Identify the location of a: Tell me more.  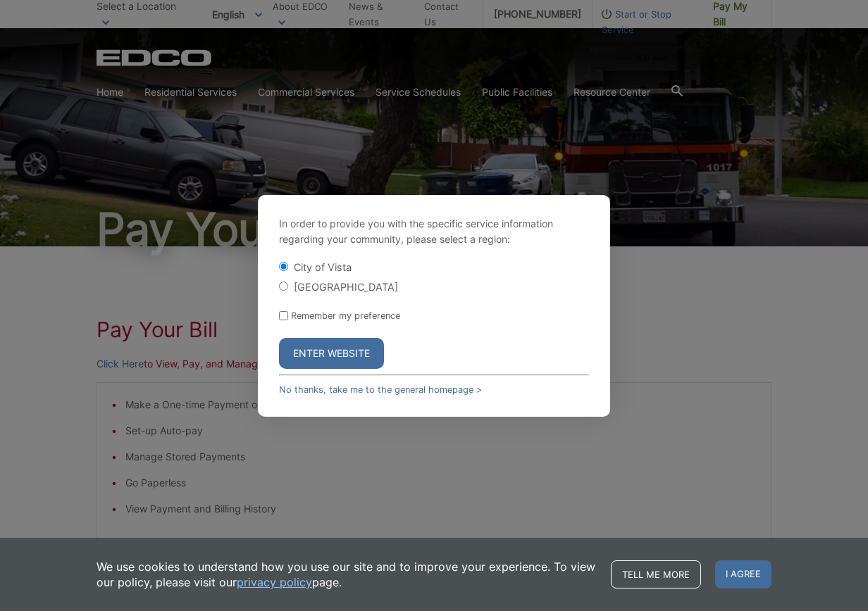
(656, 575).